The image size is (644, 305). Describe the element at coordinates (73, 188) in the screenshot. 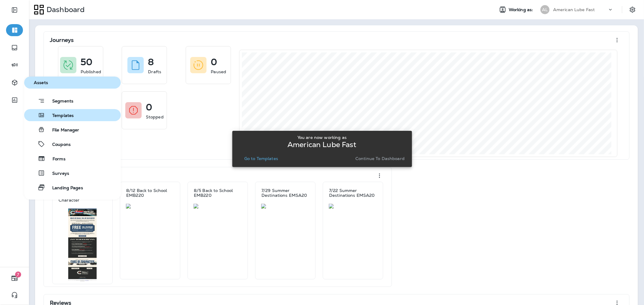

I see `button: Landing Pages` at that location.